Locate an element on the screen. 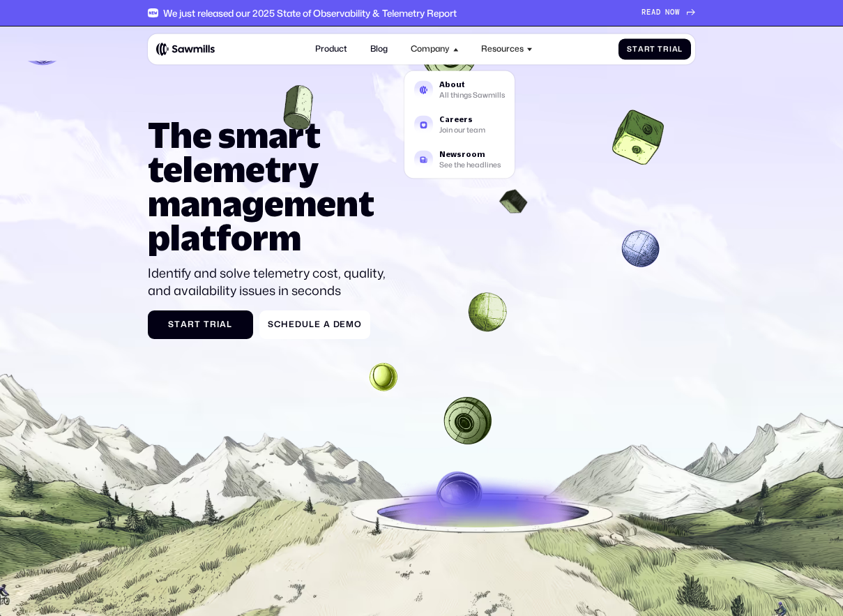  a: READNOW is located at coordinates (668, 13).